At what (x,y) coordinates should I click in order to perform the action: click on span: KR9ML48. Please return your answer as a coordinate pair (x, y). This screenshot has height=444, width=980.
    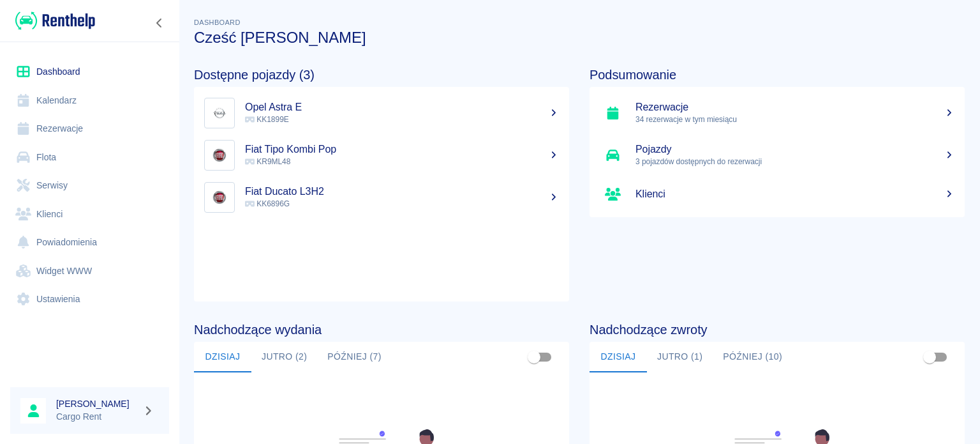
    Looking at the image, I should click on (268, 162).